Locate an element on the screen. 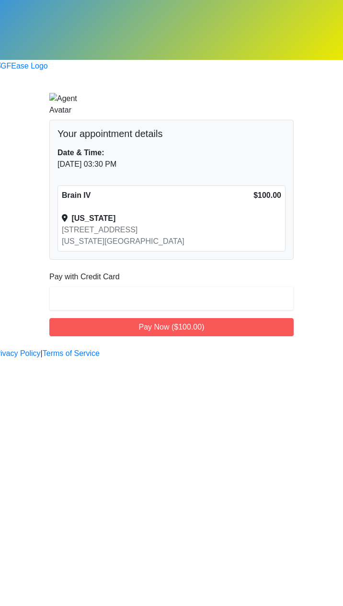 The height and width of the screenshot is (606, 343). img: Agent Avatar is located at coordinates (64, 104).